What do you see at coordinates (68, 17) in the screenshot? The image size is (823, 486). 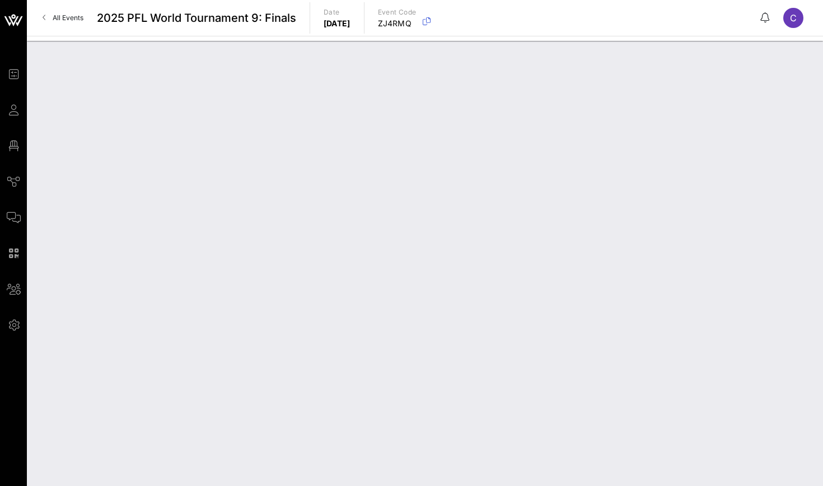 I see `span: All Events` at bounding box center [68, 17].